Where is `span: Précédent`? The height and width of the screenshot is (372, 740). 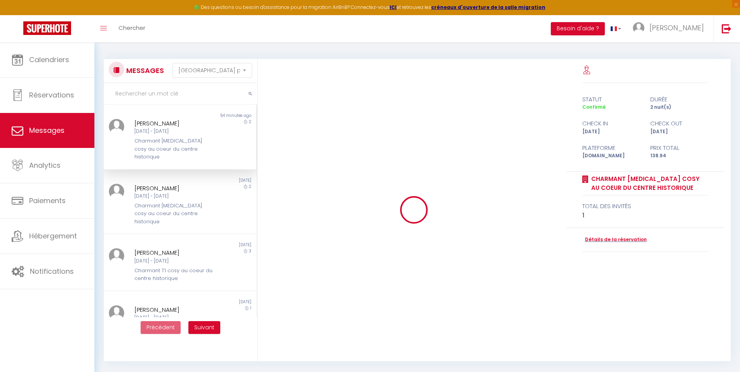
span: Précédent is located at coordinates (160, 327).